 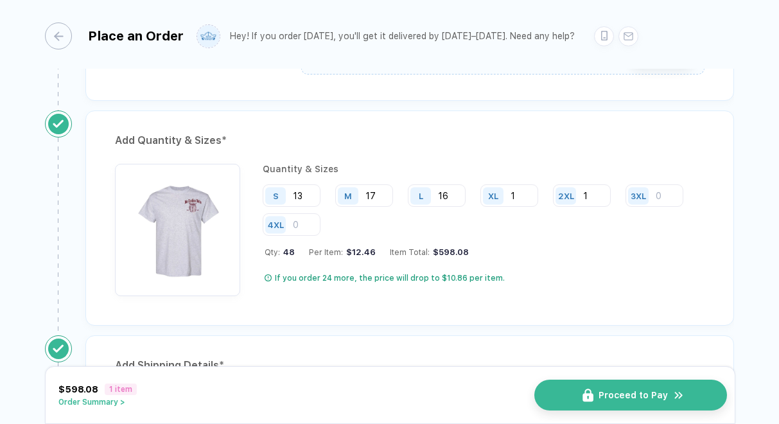 I want to click on div: M, so click(x=348, y=195).